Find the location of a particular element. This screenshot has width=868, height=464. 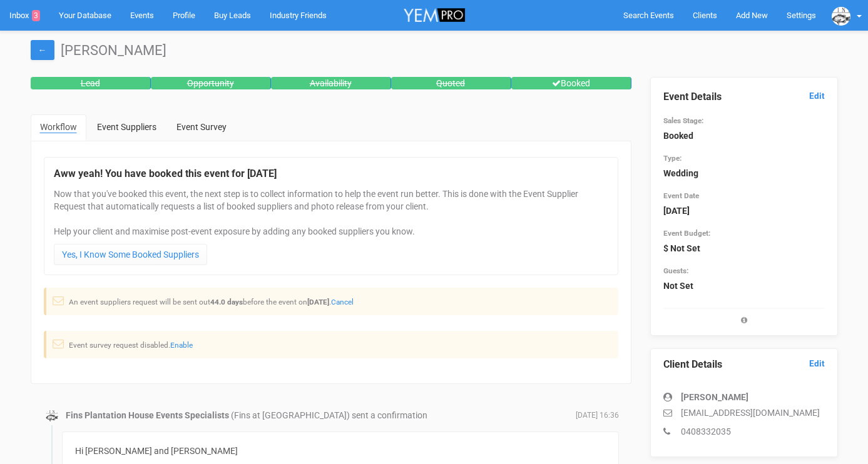

legend: Client Details is located at coordinates (744, 364).